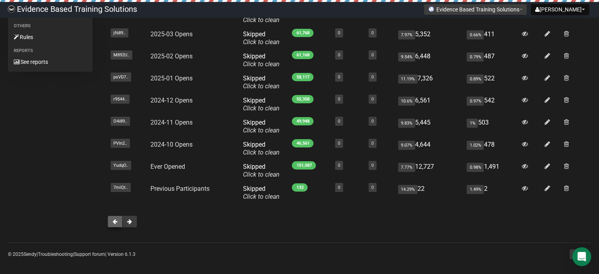 The width and height of the screenshot is (599, 274). I want to click on span: psVD7.., so click(121, 77).